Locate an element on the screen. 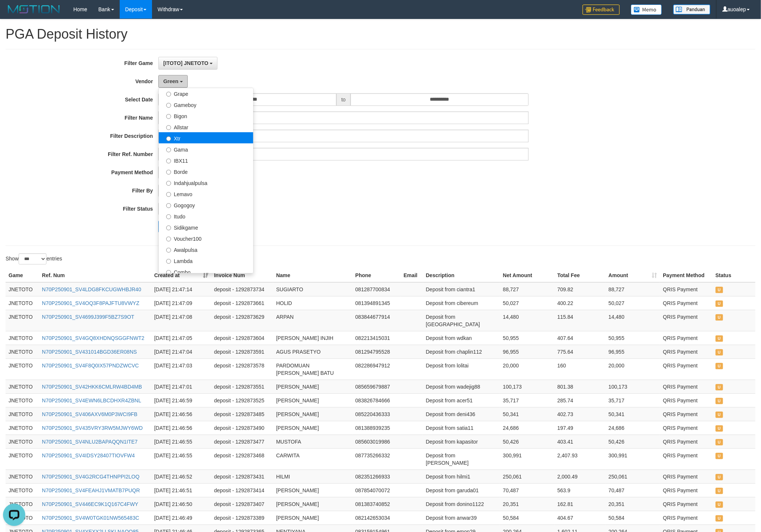 Image resolution: width=761 pixels, height=532 pixels. label: Gameboy is located at coordinates (206, 105).